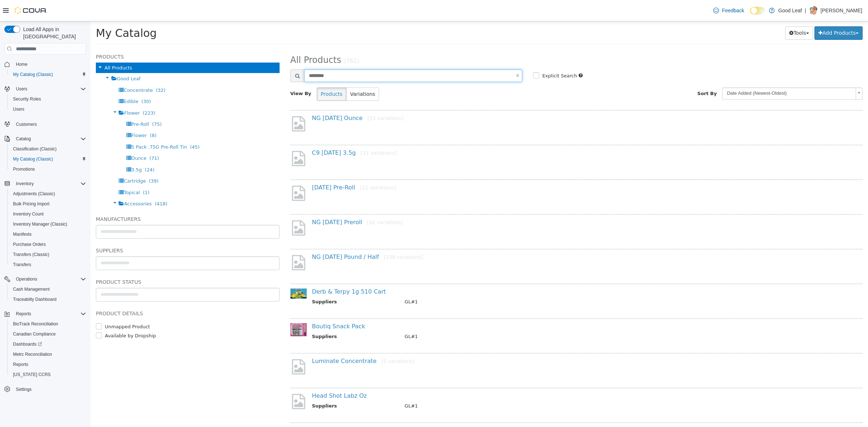  Describe the element at coordinates (287, 166) in the screenshot. I see `small: [12 variations]` at that location.